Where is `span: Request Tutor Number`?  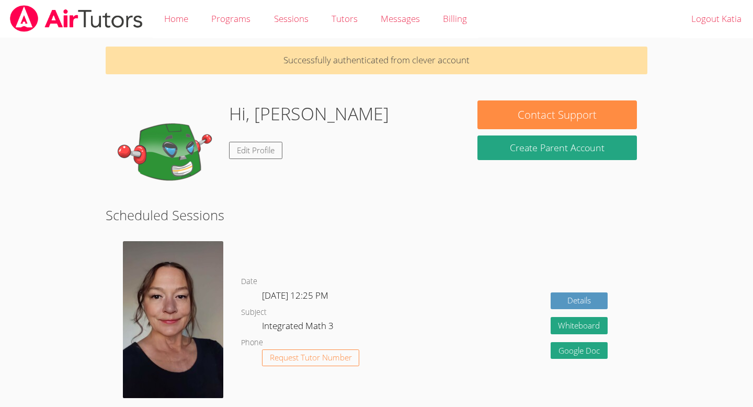 span: Request Tutor Number is located at coordinates (311, 357).